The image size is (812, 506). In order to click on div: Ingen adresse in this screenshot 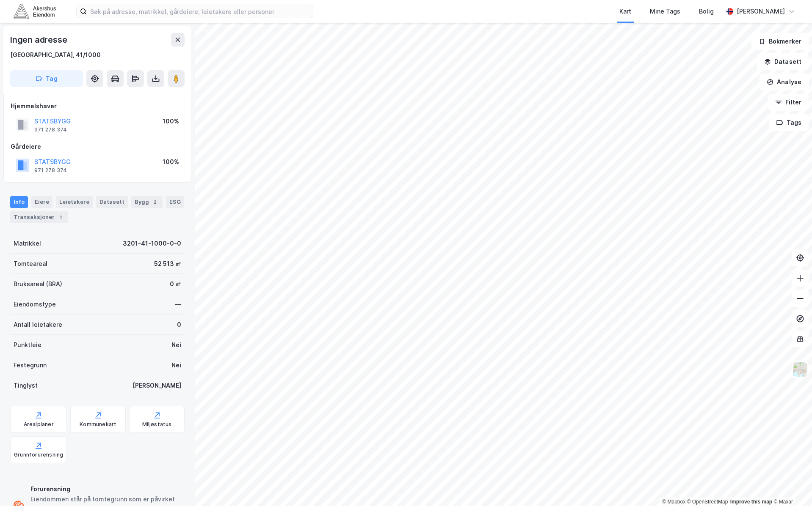, I will do `click(40, 40)`.